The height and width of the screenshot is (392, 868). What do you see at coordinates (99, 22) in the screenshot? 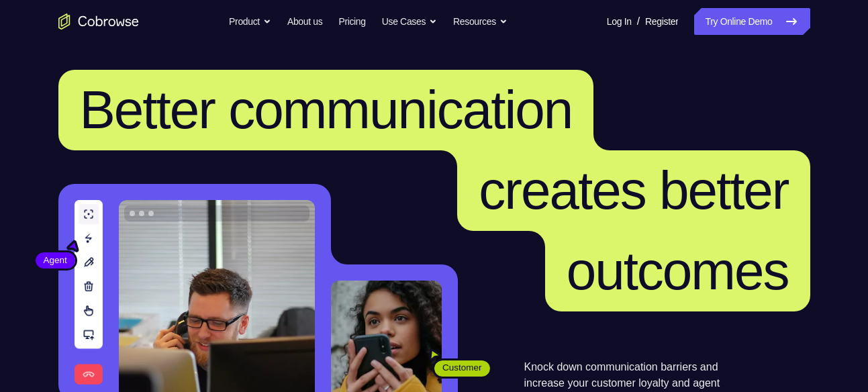
I see `a: Go to the home page` at bounding box center [99, 22].